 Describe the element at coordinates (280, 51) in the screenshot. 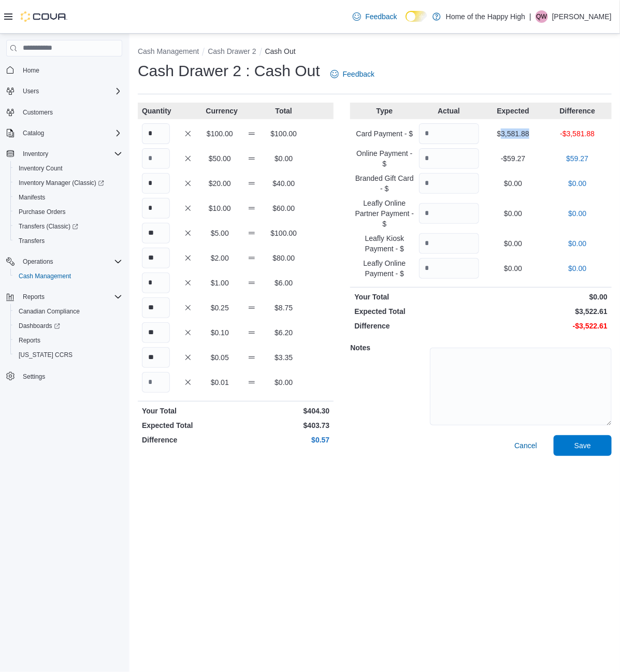

I see `button: Cash Out` at that location.